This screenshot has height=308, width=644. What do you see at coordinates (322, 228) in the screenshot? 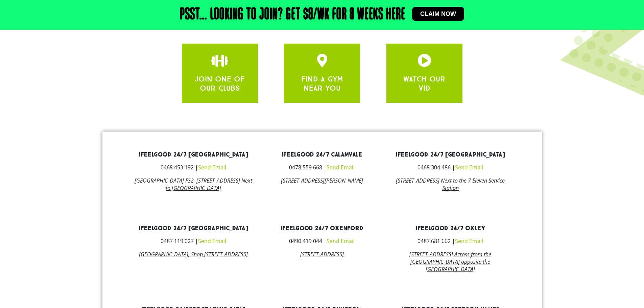
I see `a: ifeelgood 24/7 Oxenford` at bounding box center [322, 228].